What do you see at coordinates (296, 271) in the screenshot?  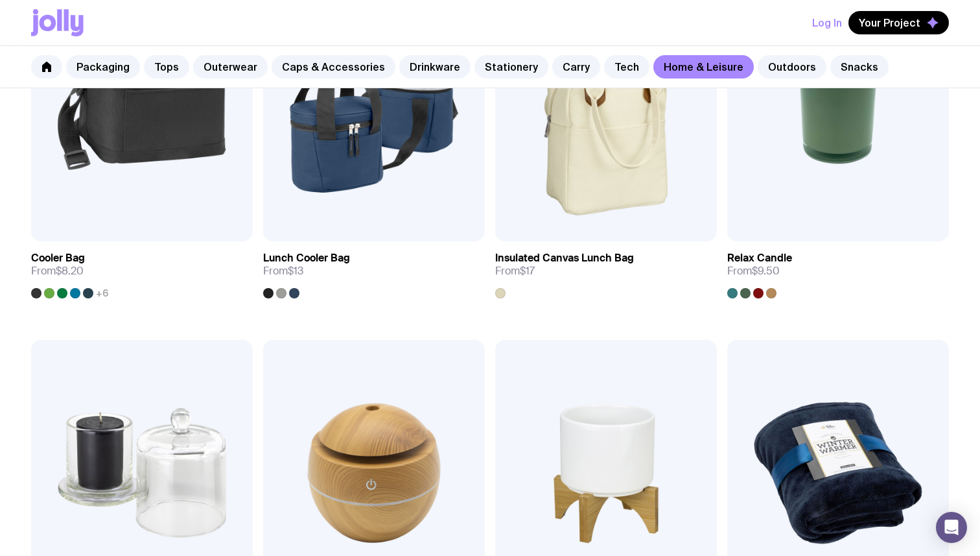 I see `span: $13` at bounding box center [296, 271].